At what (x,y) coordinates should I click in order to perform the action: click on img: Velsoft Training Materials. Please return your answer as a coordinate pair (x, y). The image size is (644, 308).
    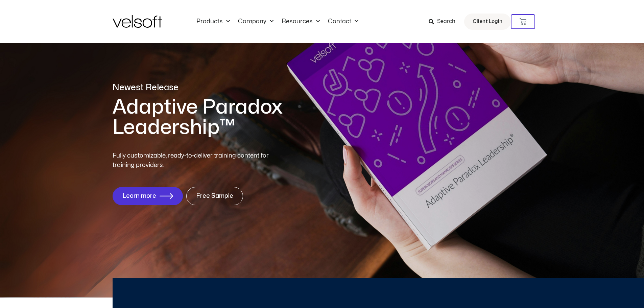
    Looking at the image, I should click on (137, 21).